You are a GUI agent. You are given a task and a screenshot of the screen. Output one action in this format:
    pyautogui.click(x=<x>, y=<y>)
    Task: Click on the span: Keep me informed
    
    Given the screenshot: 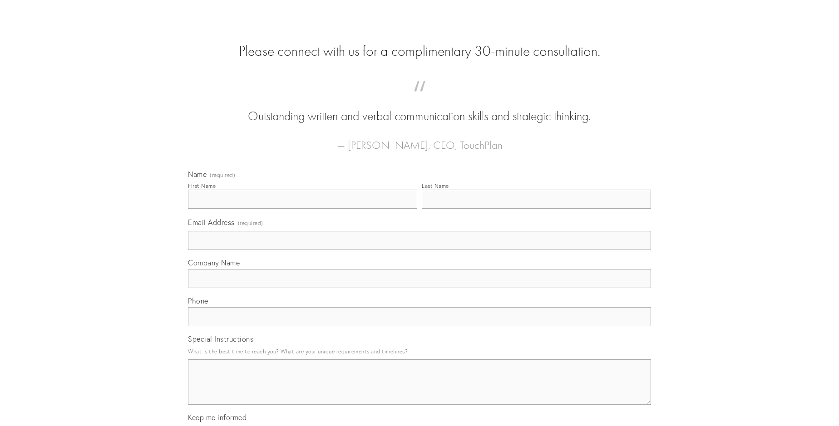 What is the action you would take?
    pyautogui.click(x=217, y=418)
    